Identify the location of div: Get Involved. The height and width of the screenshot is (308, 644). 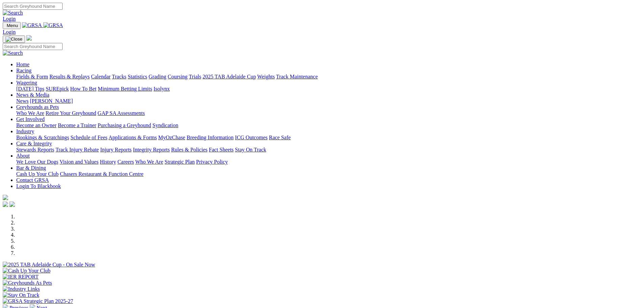
(329, 126).